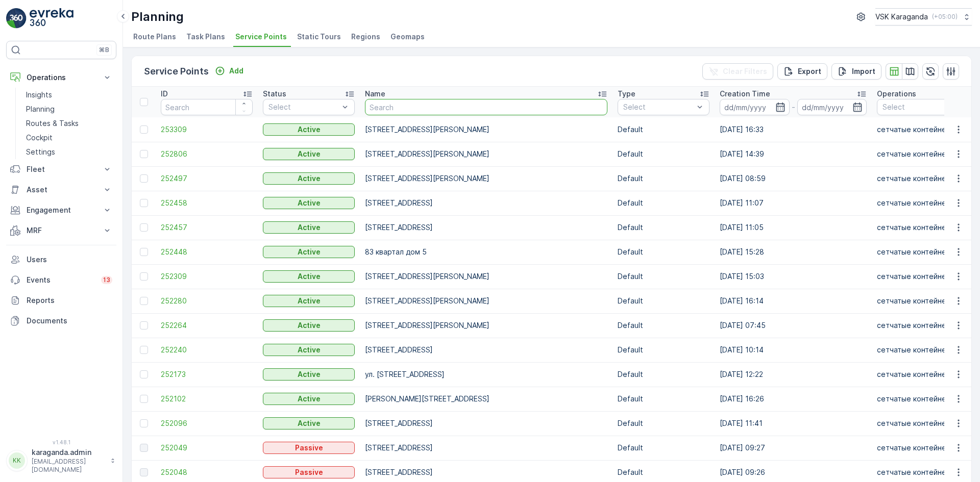 The height and width of the screenshot is (482, 980). I want to click on span: 252457, so click(207, 228).